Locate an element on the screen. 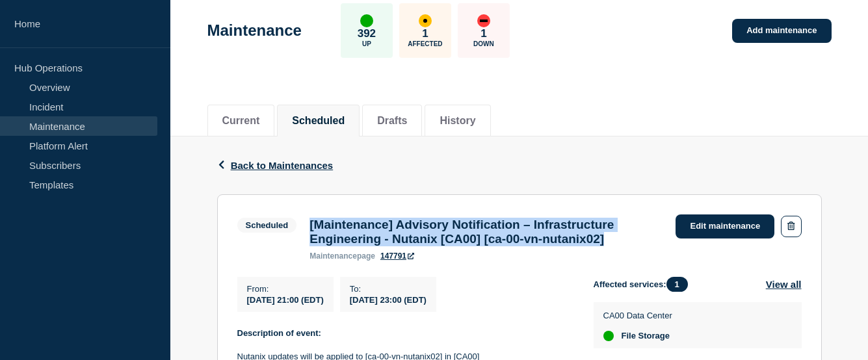  span: File Storage is located at coordinates (646, 335).